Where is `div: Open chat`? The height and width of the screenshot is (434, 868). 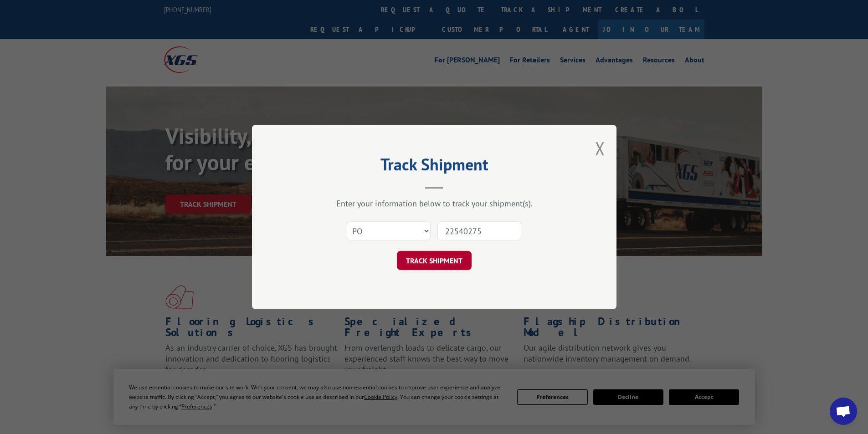
div: Open chat is located at coordinates (843, 411).